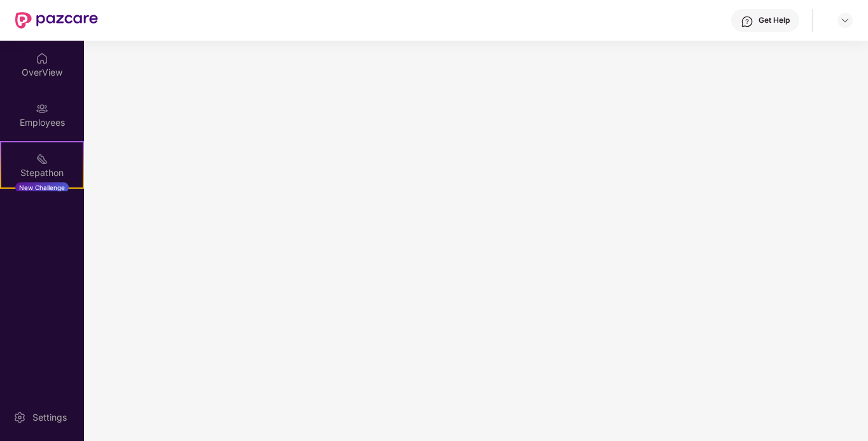 The height and width of the screenshot is (441, 868). I want to click on img: svg+xml;base64,PHN2ZyBpZD0iRW1wbG95ZWVzIiB4bWxucz0iaHR0cDovL3d3dy53My5vcmcvMjAwMC9zdmciIHdpZHRoPS..., so click(42, 109).